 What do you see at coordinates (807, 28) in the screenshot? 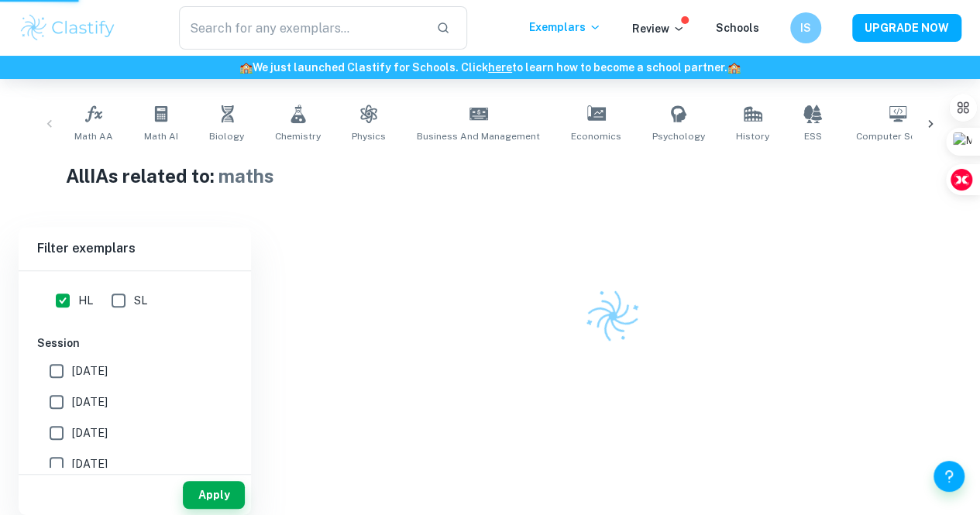
I see `button: IS` at bounding box center [807, 28].